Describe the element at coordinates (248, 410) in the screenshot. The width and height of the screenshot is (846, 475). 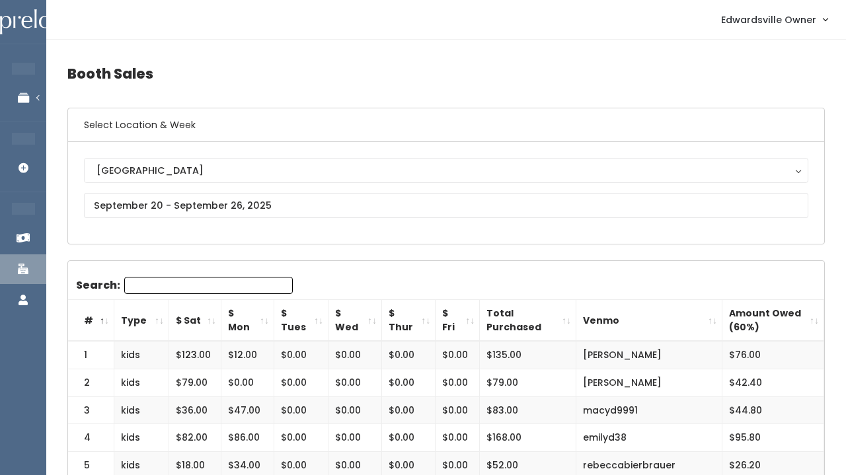
I see `td: $47.00` at that location.